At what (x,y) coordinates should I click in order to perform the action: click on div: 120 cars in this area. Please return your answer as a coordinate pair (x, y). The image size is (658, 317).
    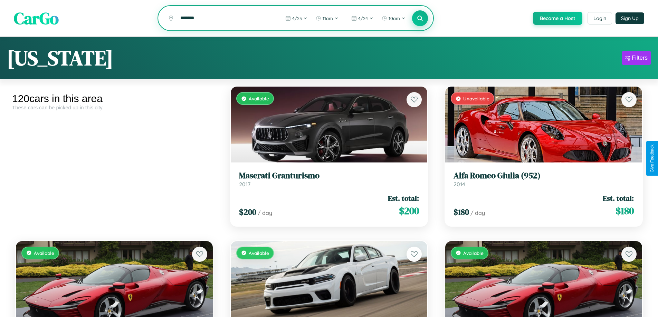
    Looking at the image, I should click on (114, 99).